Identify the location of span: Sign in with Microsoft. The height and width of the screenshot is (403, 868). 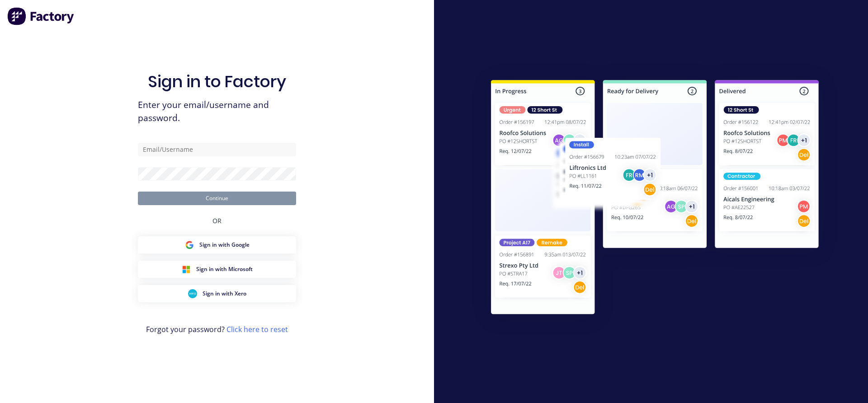
(224, 269).